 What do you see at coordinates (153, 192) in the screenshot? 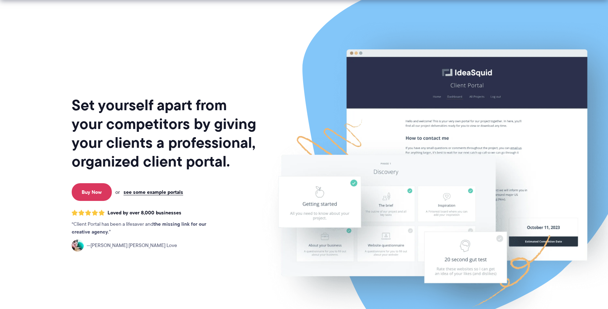
I see `a: see some example portals` at bounding box center [153, 192].